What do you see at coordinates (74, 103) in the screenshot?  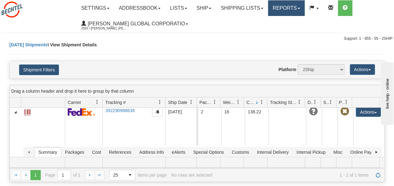 I see `span: Carrier` at bounding box center [74, 103].